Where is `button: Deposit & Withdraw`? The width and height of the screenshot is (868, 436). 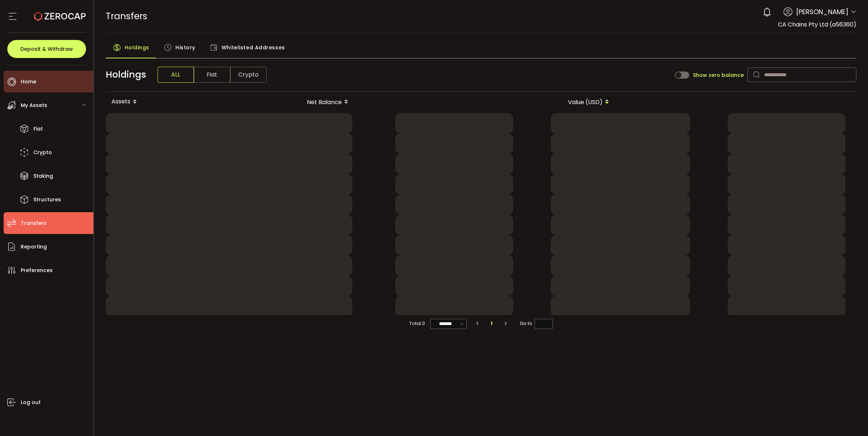
button: Deposit & Withdraw is located at coordinates (47, 49).